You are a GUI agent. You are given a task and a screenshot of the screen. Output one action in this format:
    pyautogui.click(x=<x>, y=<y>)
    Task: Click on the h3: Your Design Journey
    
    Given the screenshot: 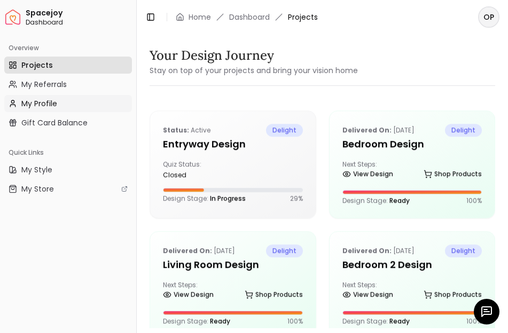 What is the action you would take?
    pyautogui.click(x=254, y=56)
    